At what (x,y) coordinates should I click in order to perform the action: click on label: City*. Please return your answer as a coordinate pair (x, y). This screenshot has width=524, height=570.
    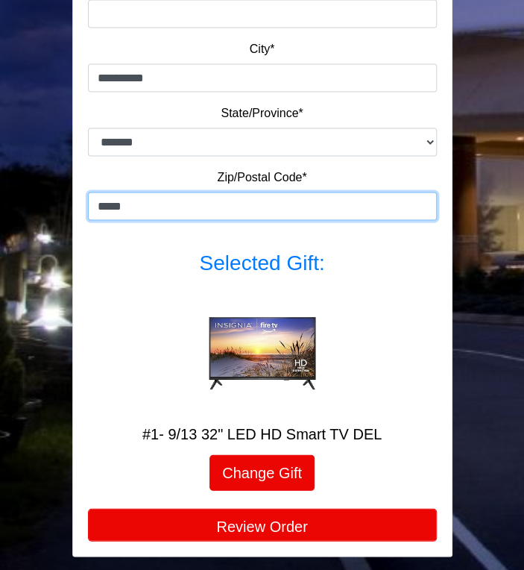
    Looking at the image, I should click on (263, 48).